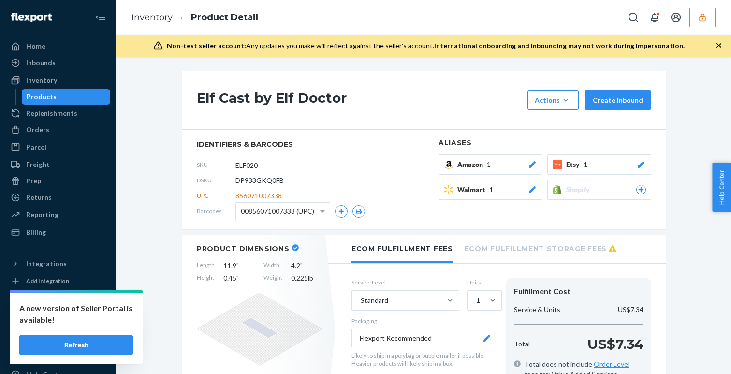  I want to click on button: Create inbound, so click(618, 100).